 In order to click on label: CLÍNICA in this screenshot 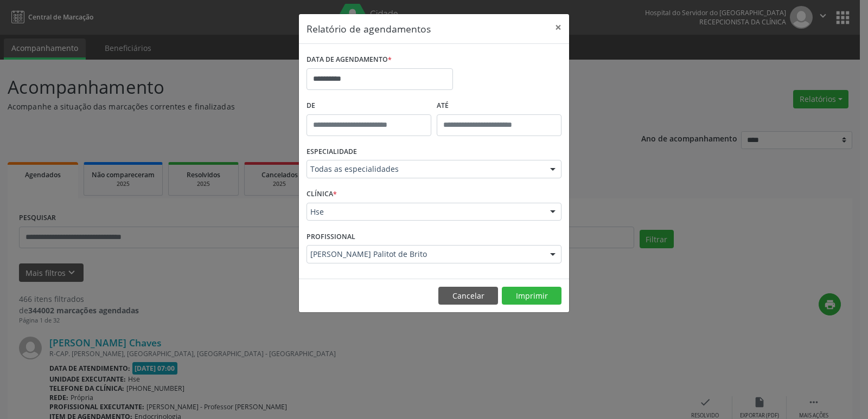, I will do `click(322, 194)`.